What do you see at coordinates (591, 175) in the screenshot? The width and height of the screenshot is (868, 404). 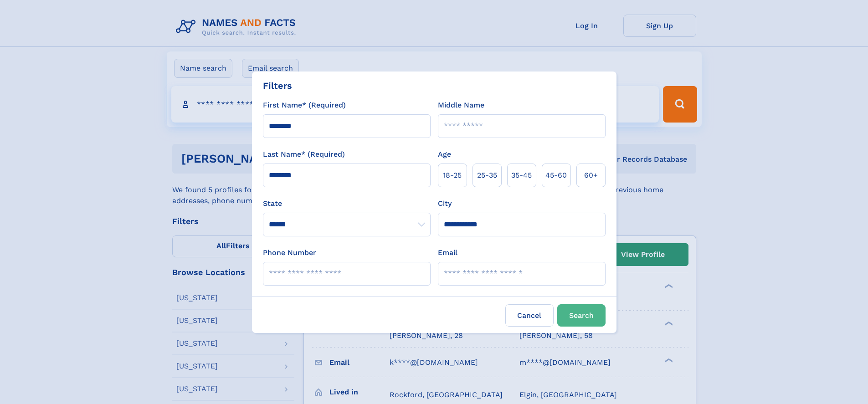 I see `span: 60+` at bounding box center [591, 175].